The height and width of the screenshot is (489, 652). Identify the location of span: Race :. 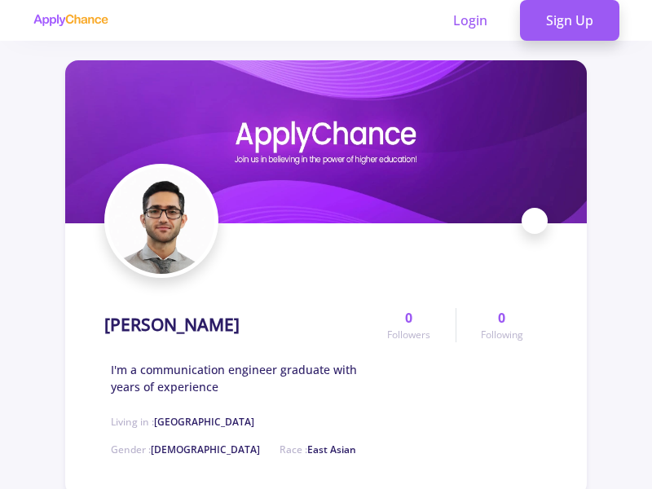
(318, 449).